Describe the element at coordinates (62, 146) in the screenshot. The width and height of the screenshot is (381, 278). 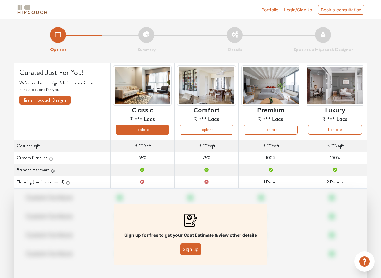
I see `th: Cost per sqft` at that location.